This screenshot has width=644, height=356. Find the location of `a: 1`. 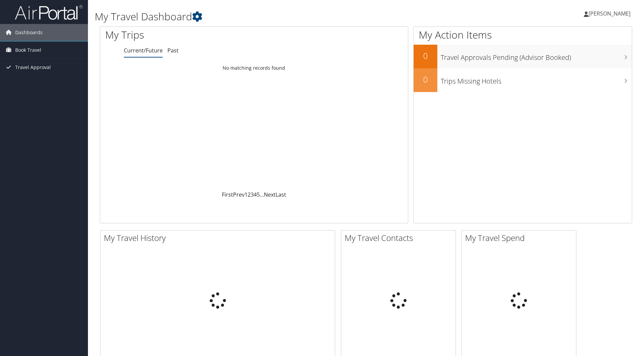

a: 1 is located at coordinates (246, 195).